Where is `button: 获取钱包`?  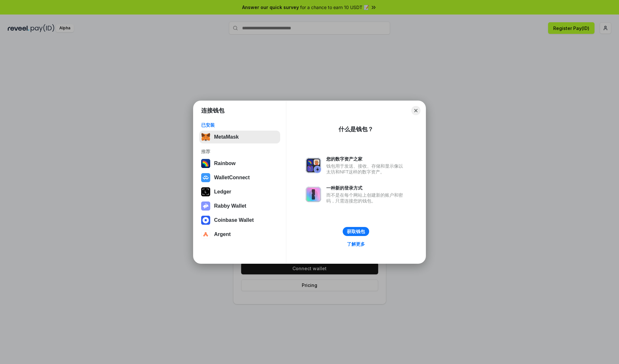 button: 获取钱包 is located at coordinates (356, 232).